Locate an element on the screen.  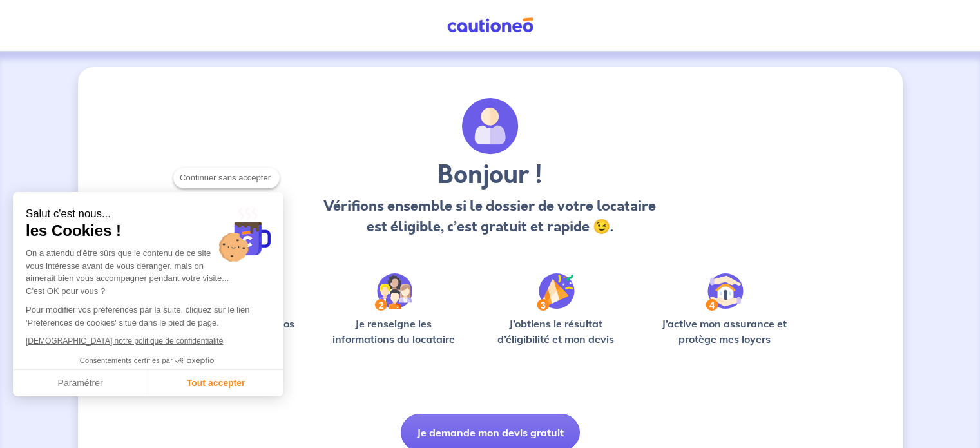
button: Paramétrer is located at coordinates (81, 383).